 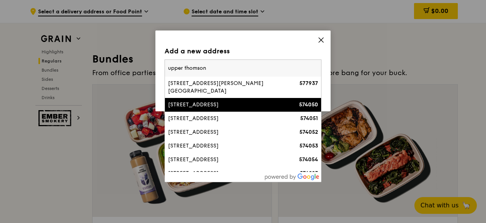 I want to click on div: Add a new address, so click(x=243, y=51).